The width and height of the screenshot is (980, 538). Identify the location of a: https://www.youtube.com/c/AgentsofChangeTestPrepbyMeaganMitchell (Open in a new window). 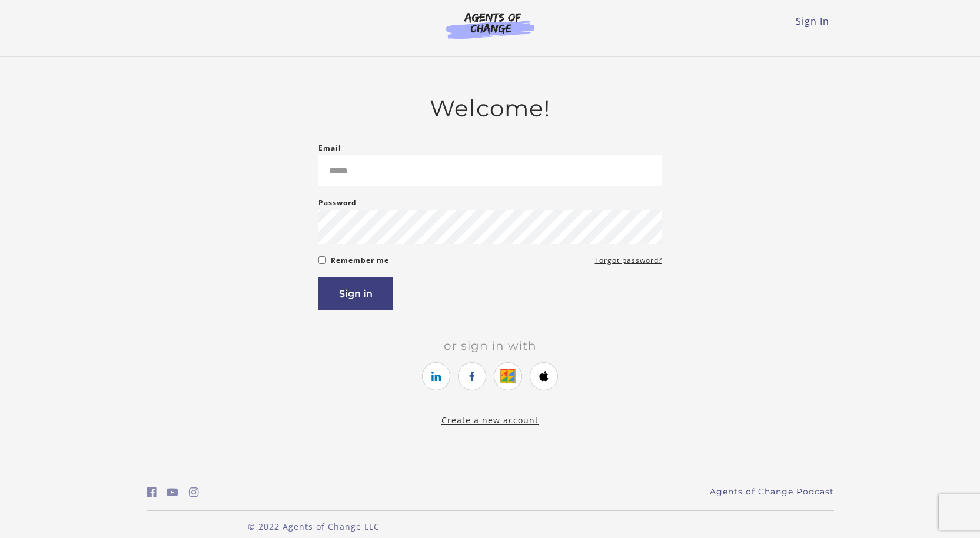
(172, 492).